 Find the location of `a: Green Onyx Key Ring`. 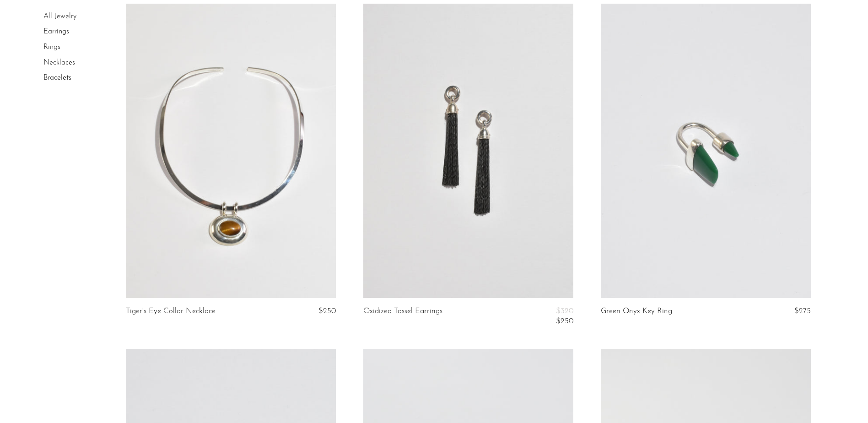

a: Green Onyx Key Ring is located at coordinates (636, 311).